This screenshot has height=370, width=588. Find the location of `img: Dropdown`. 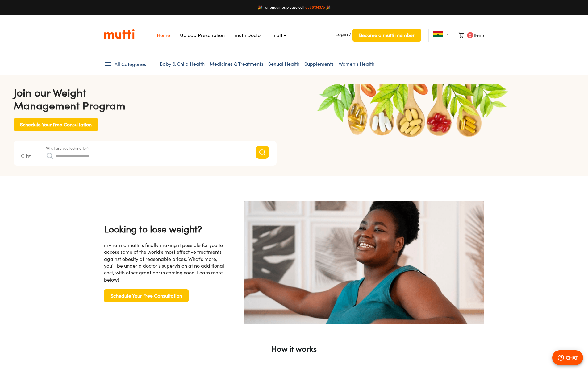

img: Dropdown is located at coordinates (447, 34).